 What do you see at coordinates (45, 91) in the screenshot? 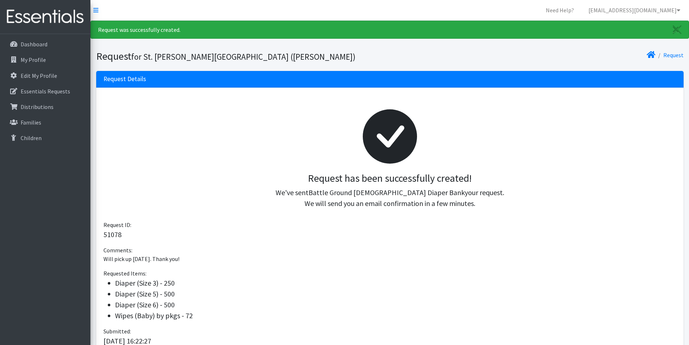
I see `p: Essentials Requests` at bounding box center [45, 91].